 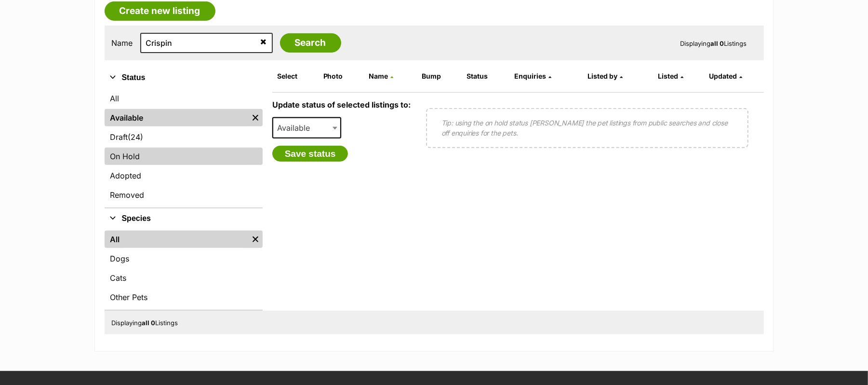 What do you see at coordinates (184, 137) in the screenshot?
I see `a: Draft` at bounding box center [184, 137].